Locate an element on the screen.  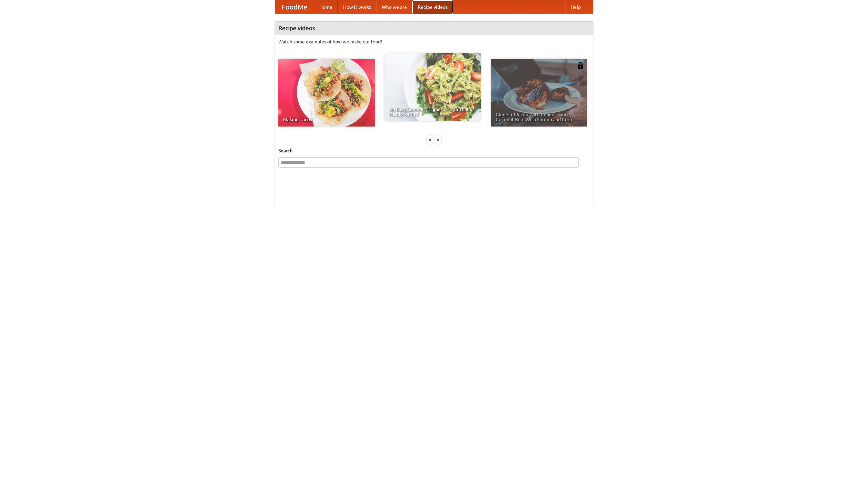
a: Help is located at coordinates (575, 7).